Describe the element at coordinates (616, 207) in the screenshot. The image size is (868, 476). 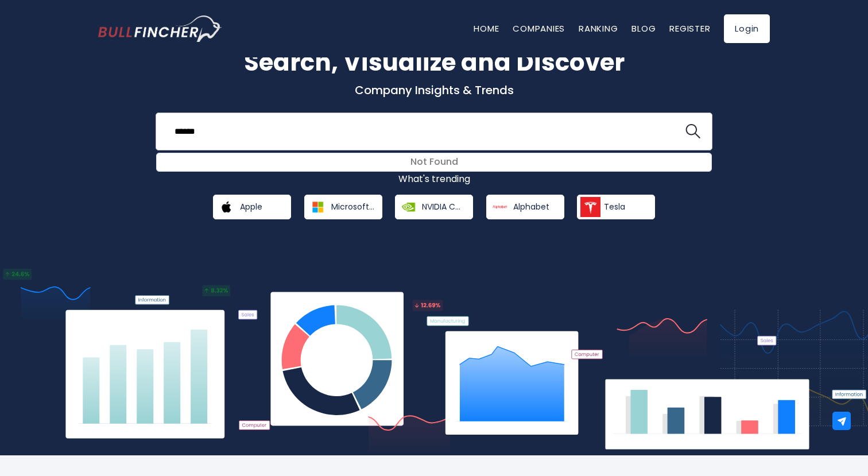
I see `a: Tesla` at that location.